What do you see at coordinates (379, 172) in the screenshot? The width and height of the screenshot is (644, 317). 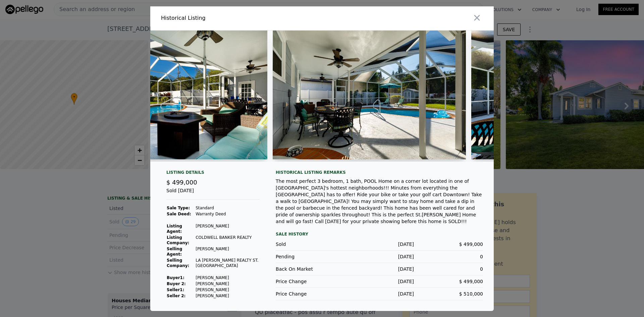 I see `div: Historical Listing remarks` at bounding box center [379, 172].